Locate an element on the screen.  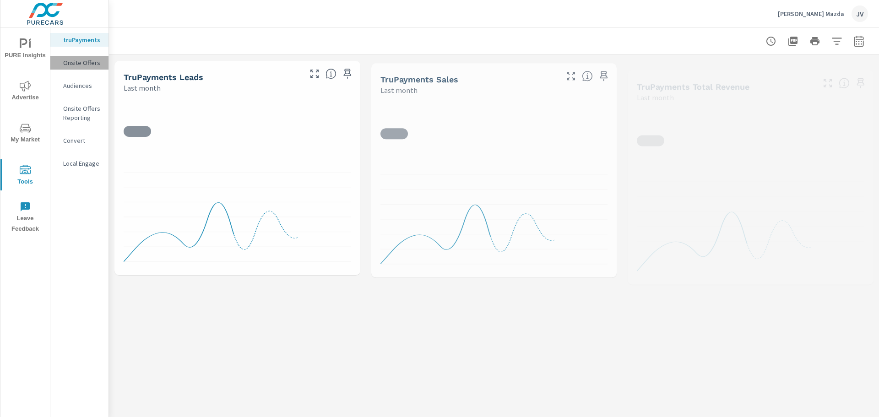
button: Select Date Range is located at coordinates (859, 41).